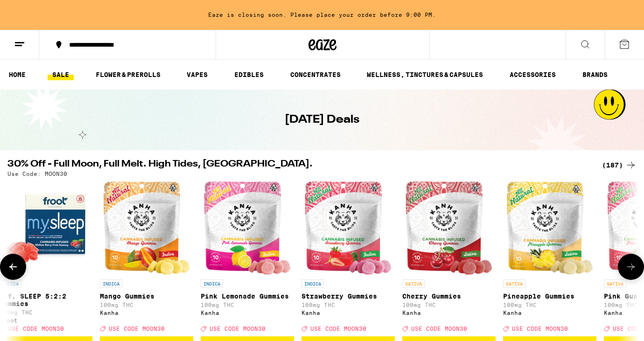  What do you see at coordinates (425, 75) in the screenshot?
I see `a: WELLNESS, TINCTURES & CAPSULES` at bounding box center [425, 75].